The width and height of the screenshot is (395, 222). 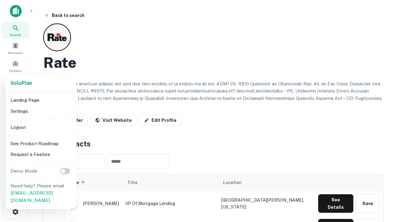 I want to click on p: Demo Mode, so click(x=24, y=171).